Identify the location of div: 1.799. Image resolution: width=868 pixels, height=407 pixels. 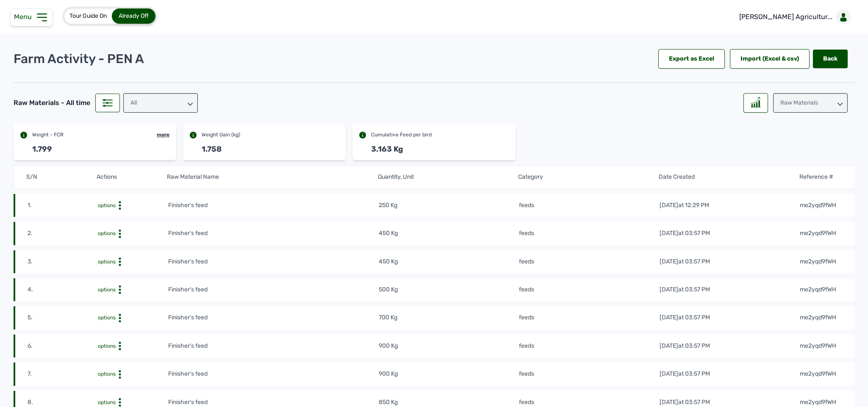
(42, 149).